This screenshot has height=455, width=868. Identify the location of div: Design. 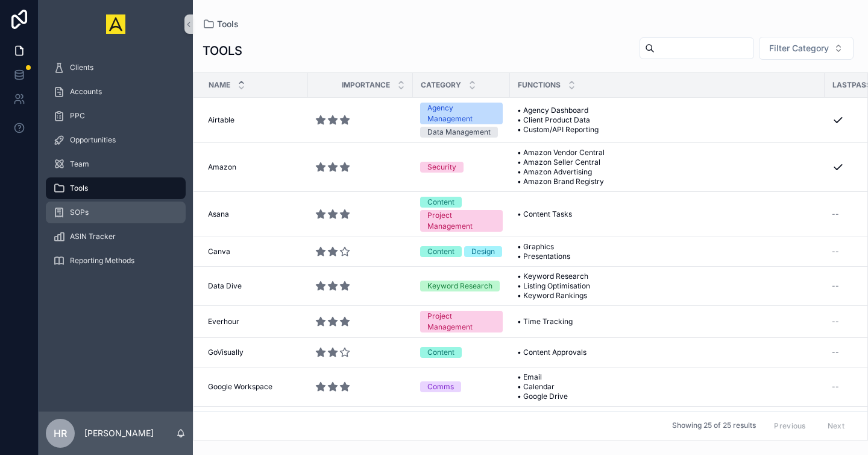
(483, 252).